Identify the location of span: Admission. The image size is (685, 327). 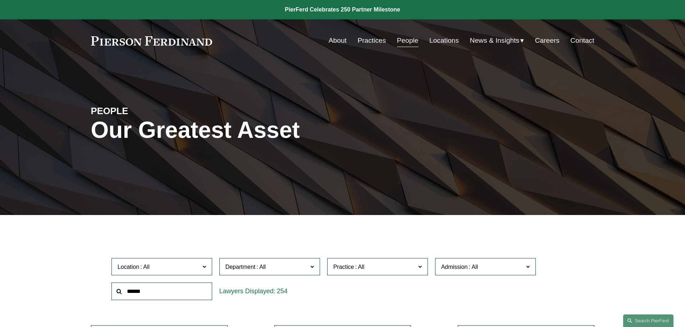
(454, 267).